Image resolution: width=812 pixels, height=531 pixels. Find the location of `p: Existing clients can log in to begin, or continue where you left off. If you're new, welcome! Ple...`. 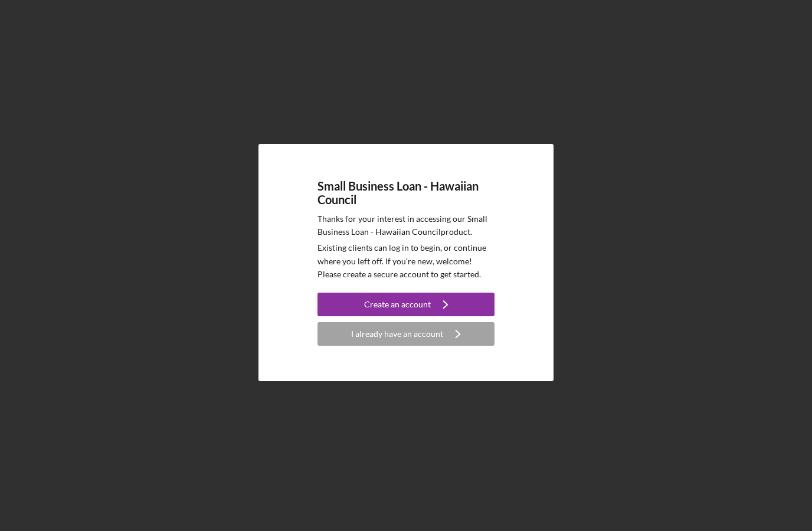

p: Existing clients can log in to begin, or continue where you left off. If you're new, welcome! Ple... is located at coordinates (406, 260).